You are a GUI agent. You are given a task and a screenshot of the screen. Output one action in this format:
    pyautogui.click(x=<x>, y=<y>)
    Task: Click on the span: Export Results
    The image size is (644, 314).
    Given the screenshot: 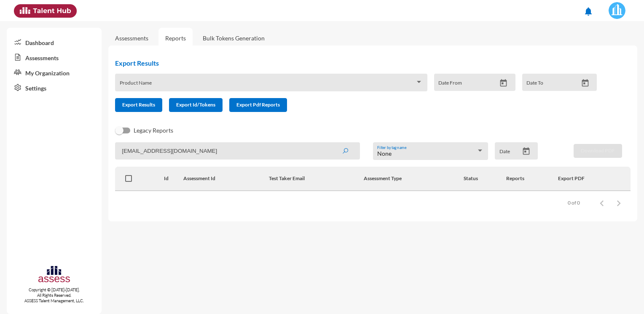 What is the action you would take?
    pyautogui.click(x=138, y=104)
    